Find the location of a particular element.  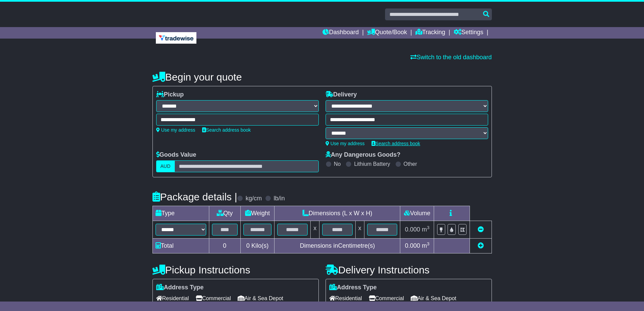

td: Volume is located at coordinates (417, 213).